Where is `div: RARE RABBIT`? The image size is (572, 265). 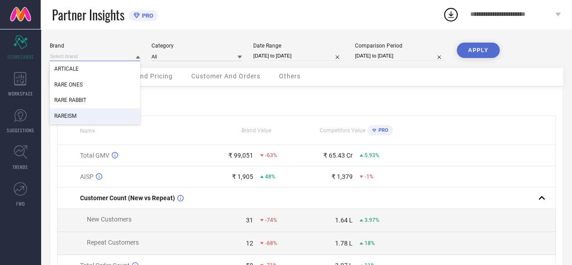 div: RARE RABBIT is located at coordinates (95, 100).